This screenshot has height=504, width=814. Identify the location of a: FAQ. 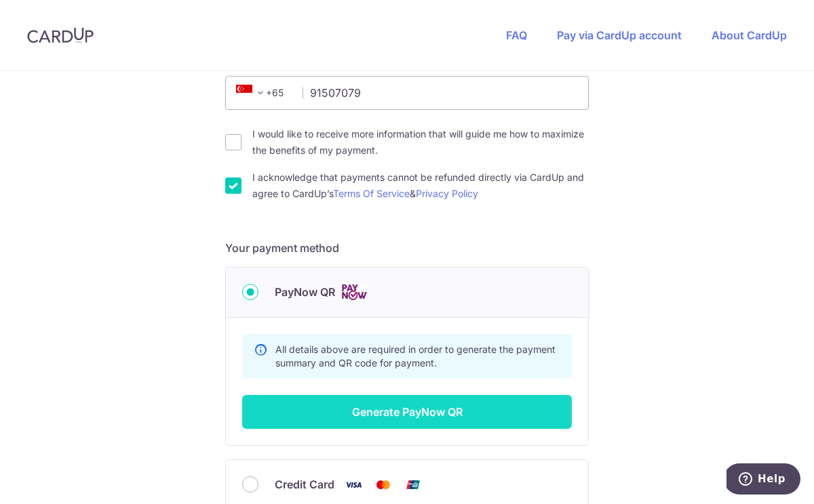
(516, 36).